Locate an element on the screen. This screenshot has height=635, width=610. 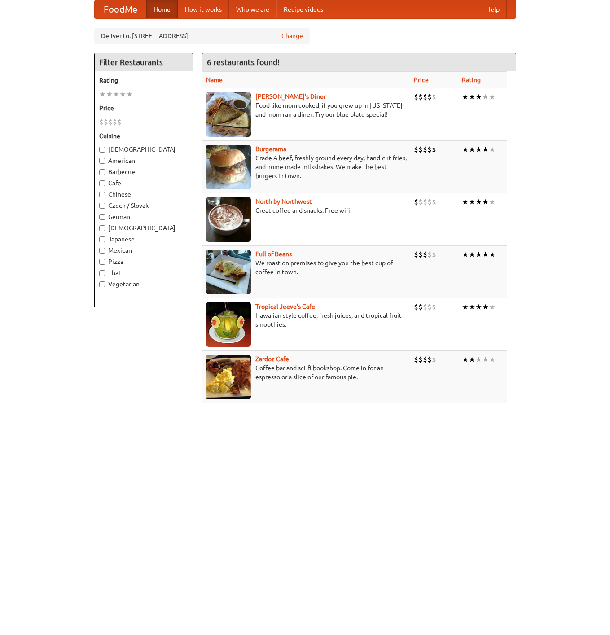
b: Zardoz Cafe is located at coordinates (272, 359).